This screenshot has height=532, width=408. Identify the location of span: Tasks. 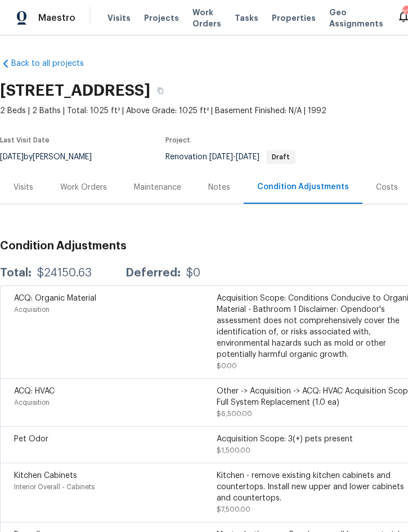
(247, 18).